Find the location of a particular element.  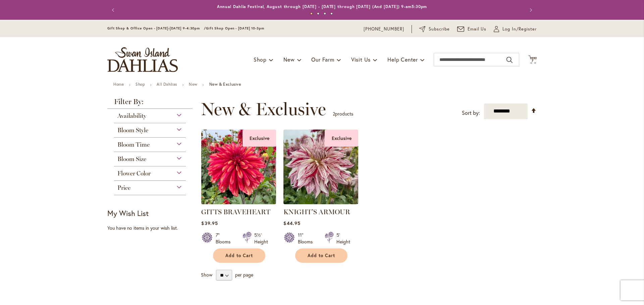

span: Email Us is located at coordinates (477, 29).